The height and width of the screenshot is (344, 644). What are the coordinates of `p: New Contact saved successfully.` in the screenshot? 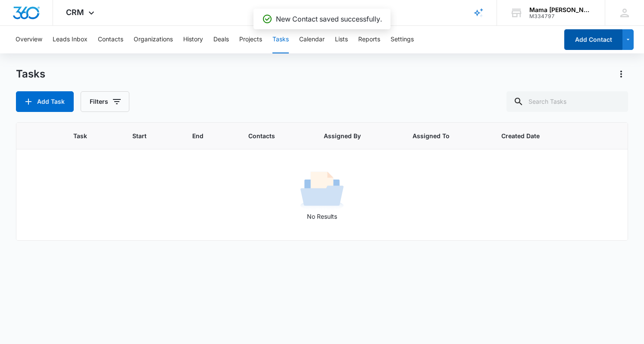 It's located at (329, 19).